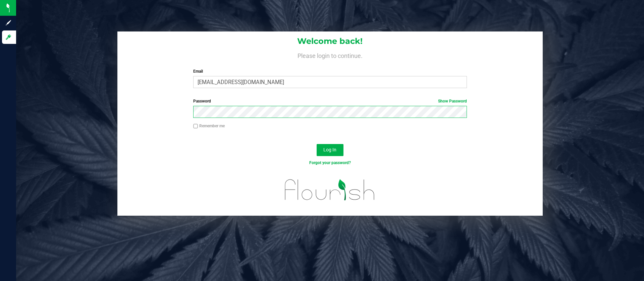 The image size is (644, 281). What do you see at coordinates (330, 190) in the screenshot?
I see `img: flourish_logo.svg` at bounding box center [330, 190].